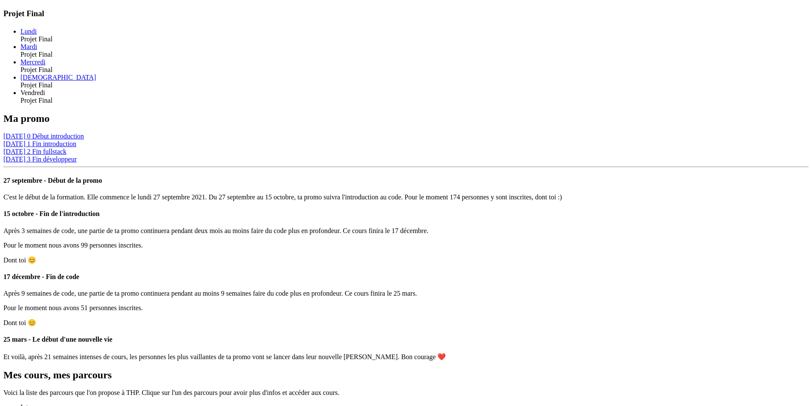  I want to click on span: Fin fullstack, so click(49, 151).